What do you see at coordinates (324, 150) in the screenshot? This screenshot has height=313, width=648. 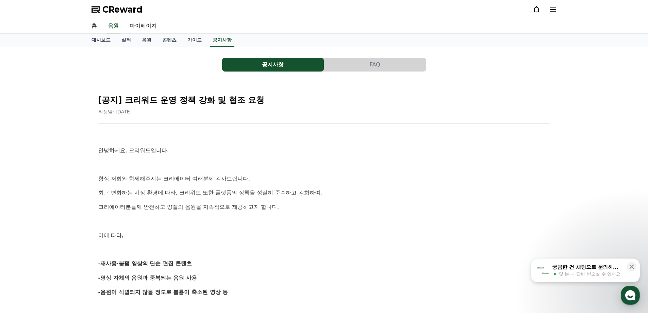 I see `p: 안녕하세요, 크리워드입니다.` at bounding box center [324, 150].